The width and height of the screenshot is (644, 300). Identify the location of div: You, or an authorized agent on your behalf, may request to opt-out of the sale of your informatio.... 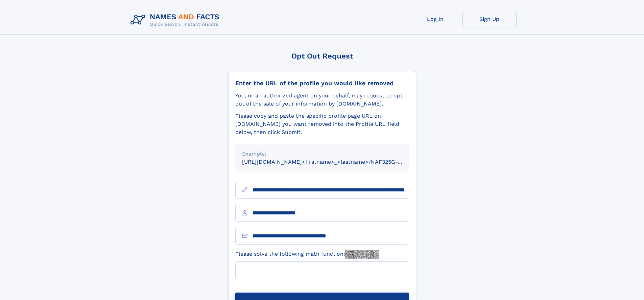
(322, 100).